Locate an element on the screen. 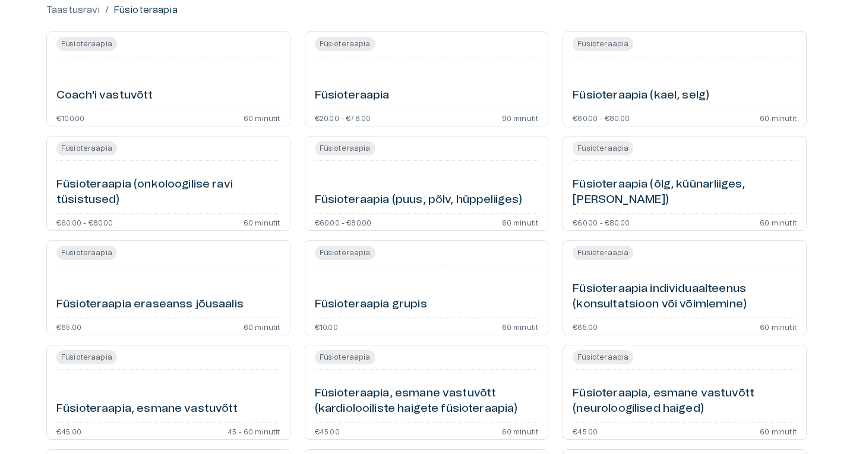  p: 90 minutit is located at coordinates (520, 118).